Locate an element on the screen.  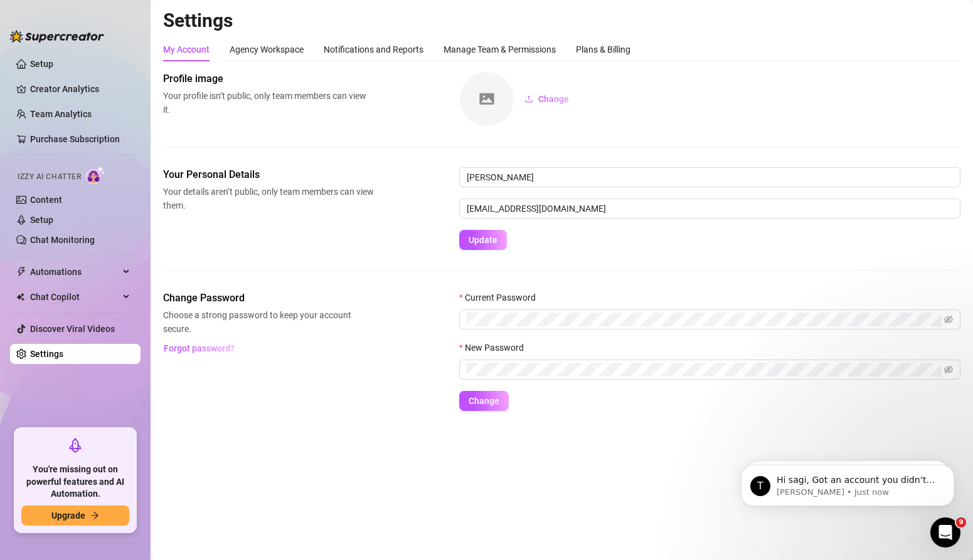
input: Current Password is located at coordinates (704, 320).